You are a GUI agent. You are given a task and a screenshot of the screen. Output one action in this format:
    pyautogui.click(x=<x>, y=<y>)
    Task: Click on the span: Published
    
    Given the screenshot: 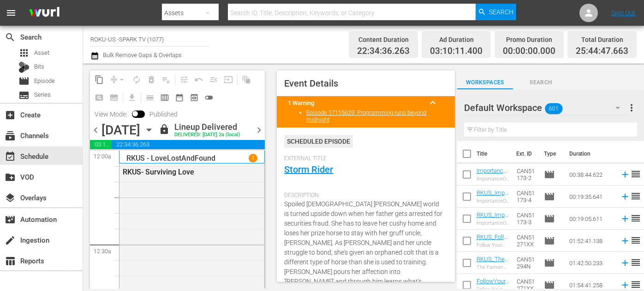 What is the action you would take?
    pyautogui.click(x=163, y=114)
    